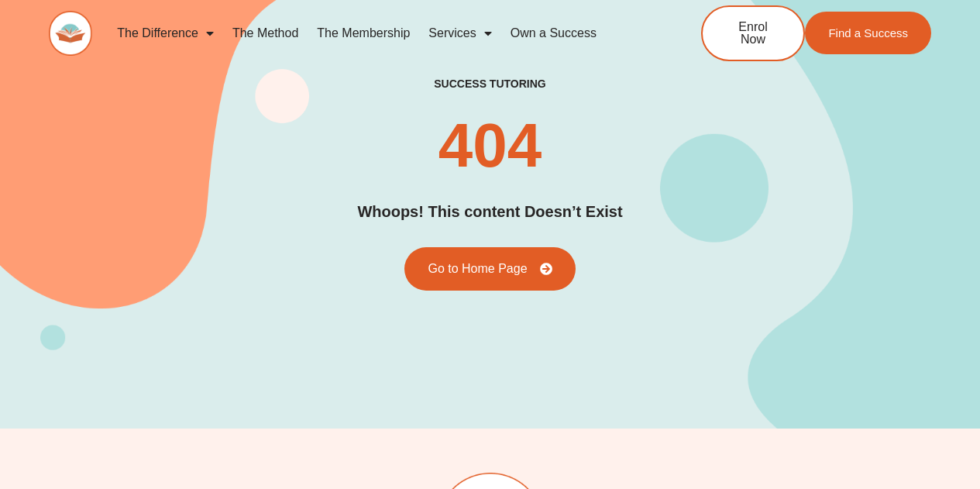 The height and width of the screenshot is (489, 980). What do you see at coordinates (554, 33) in the screenshot?
I see `a: Own a Success` at bounding box center [554, 33].